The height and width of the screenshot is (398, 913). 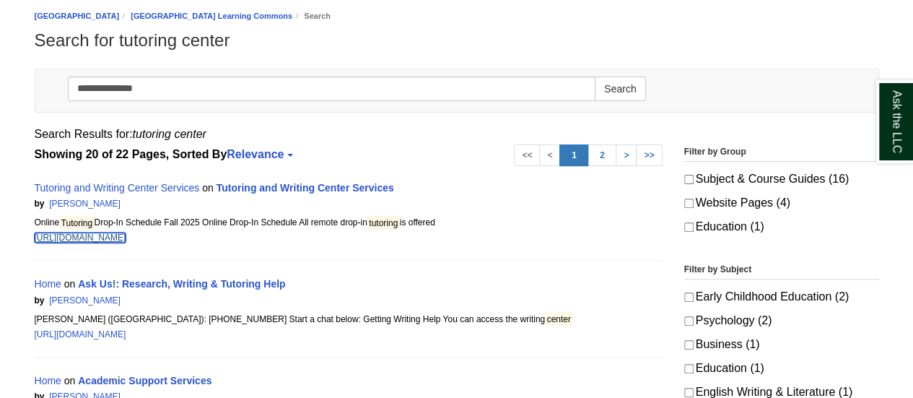 What do you see at coordinates (348, 154) in the screenshot?
I see `strong: Showing 20 of 22 Pages, Sorted By` at bounding box center [348, 154].